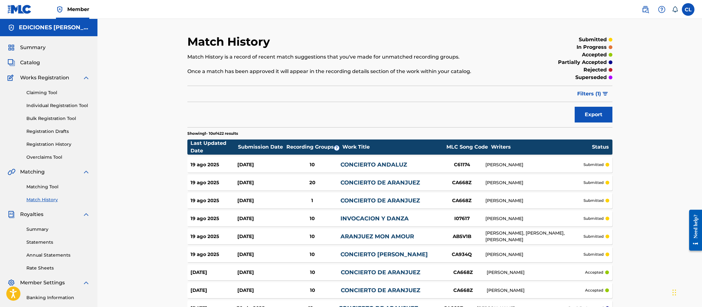 This screenshot has height=307, width=702. What do you see at coordinates (467, 147) in the screenshot?
I see `div: MLC Song Code` at bounding box center [467, 147].